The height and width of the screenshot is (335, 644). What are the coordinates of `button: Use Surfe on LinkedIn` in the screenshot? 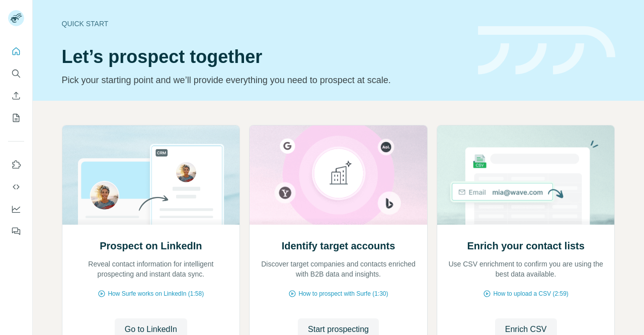 It's located at (16, 165).